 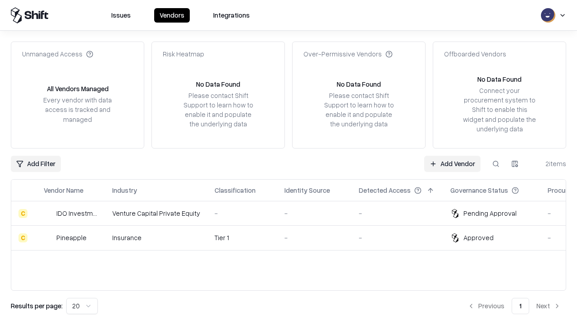 I want to click on div: Industry, so click(x=124, y=190).